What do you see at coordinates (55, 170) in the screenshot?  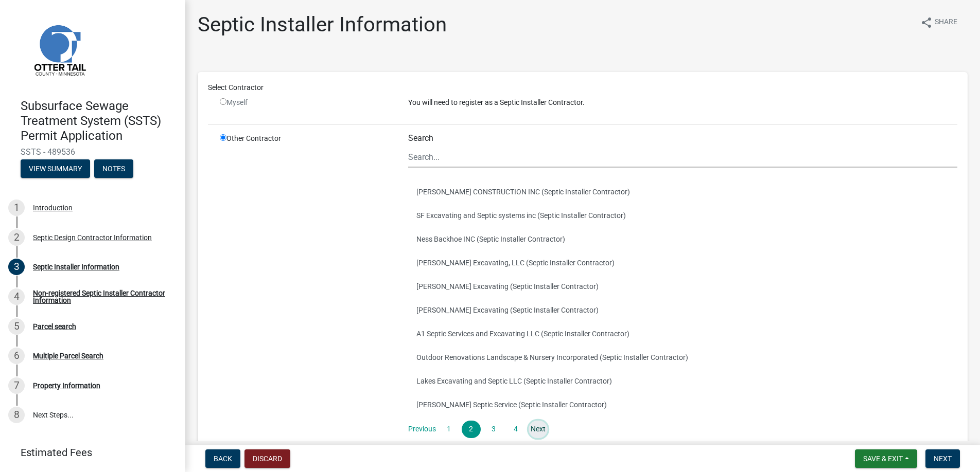 I see `wm-modal-confirm: Summary` at bounding box center [55, 170].